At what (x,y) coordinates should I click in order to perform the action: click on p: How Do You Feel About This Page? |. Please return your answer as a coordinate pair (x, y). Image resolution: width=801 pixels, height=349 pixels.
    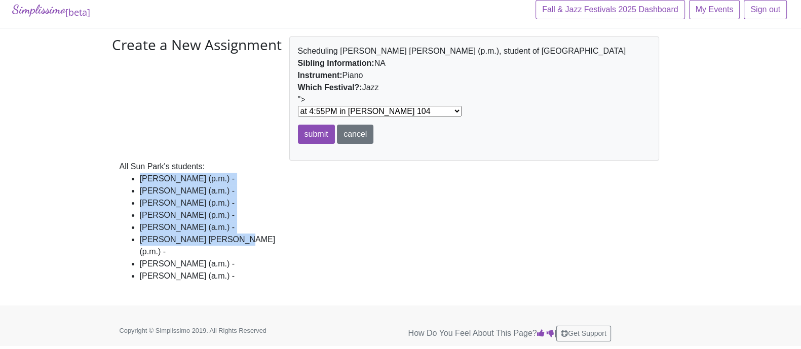
    Looking at the image, I should click on (545, 333).